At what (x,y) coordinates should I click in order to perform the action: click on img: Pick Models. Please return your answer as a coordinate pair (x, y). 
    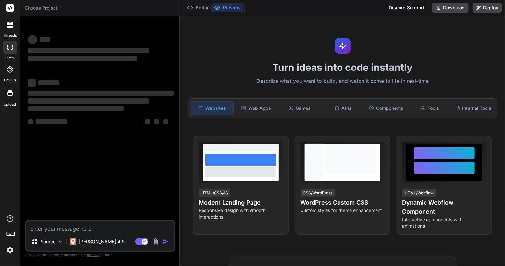
    Looking at the image, I should click on (60, 242).